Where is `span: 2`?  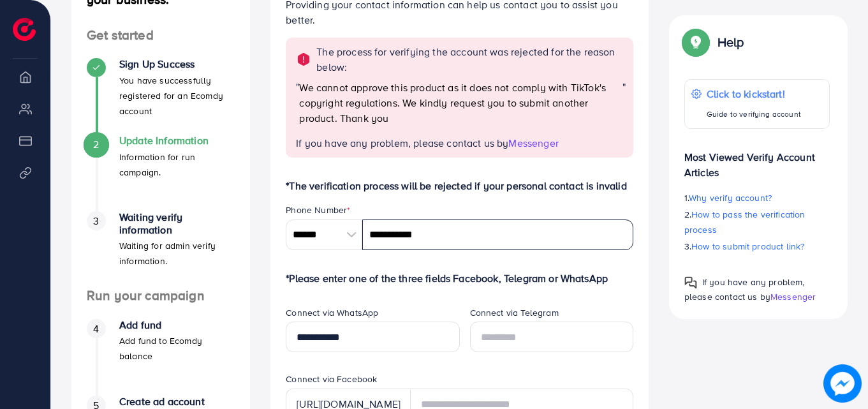
span: 2 is located at coordinates (96, 144).